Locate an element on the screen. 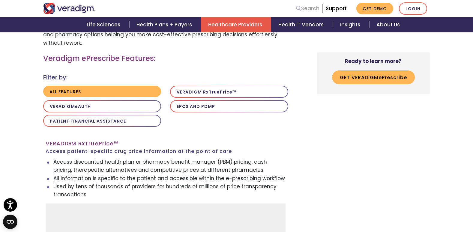 This screenshot has height=232, width=473. img: Veradigm logo is located at coordinates (69, 8).